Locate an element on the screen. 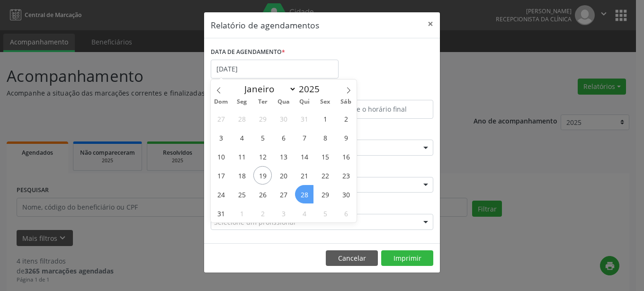  button: Close is located at coordinates (430, 24).